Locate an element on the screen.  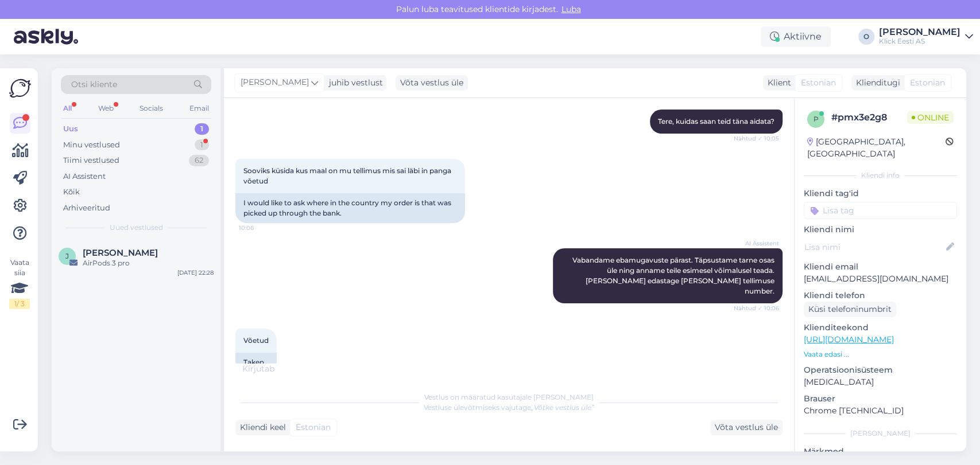
span: Vestluse ülevõtmiseks vajutage is located at coordinates (509, 408).